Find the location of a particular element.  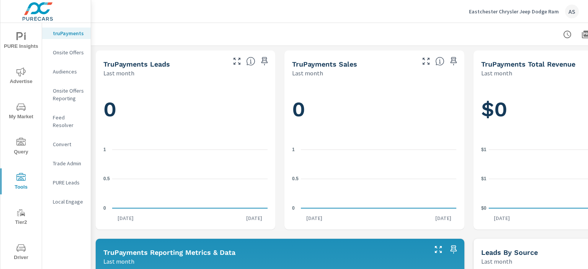

div: PURE Leads is located at coordinates (66, 183).